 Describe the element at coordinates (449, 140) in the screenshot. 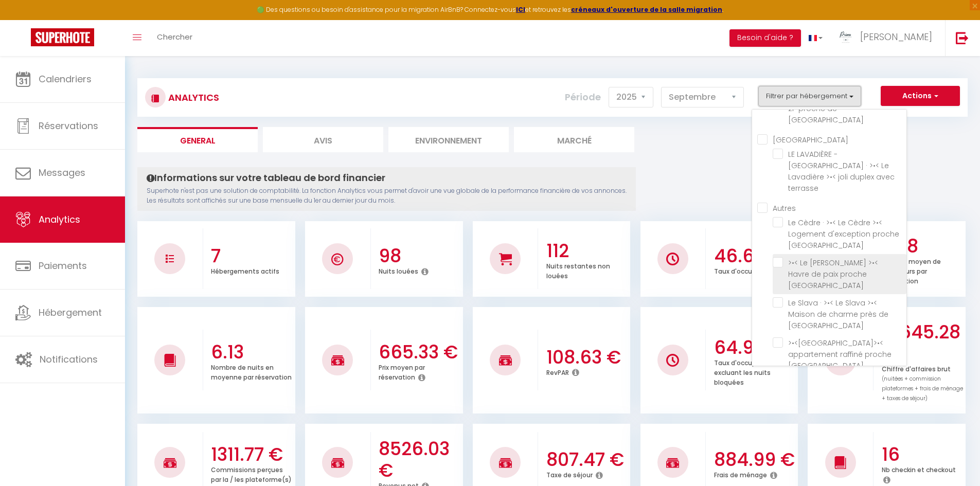

I see `li: Environnement` at that location.